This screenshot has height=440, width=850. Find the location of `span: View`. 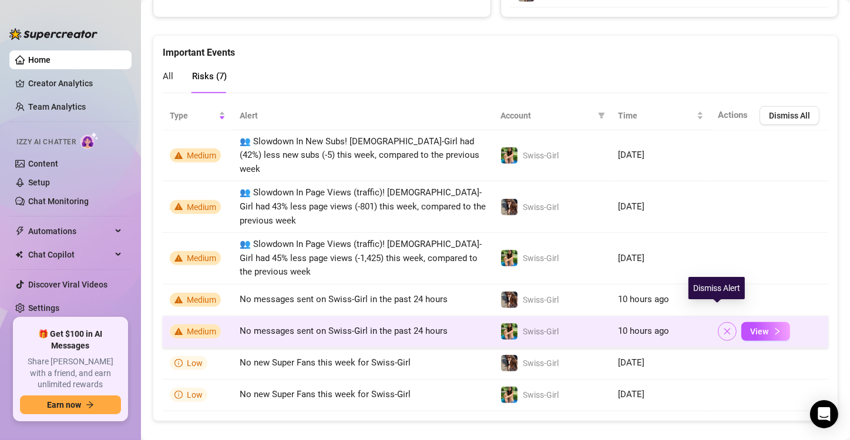

span: View is located at coordinates (759, 332).